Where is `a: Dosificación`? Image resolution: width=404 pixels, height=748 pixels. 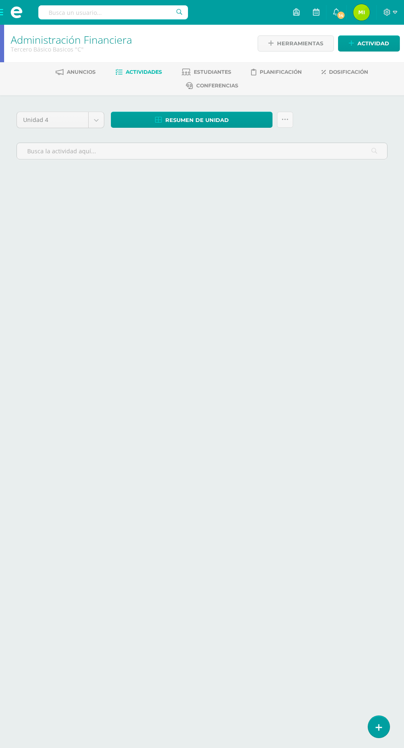 a: Dosificación is located at coordinates (345, 72).